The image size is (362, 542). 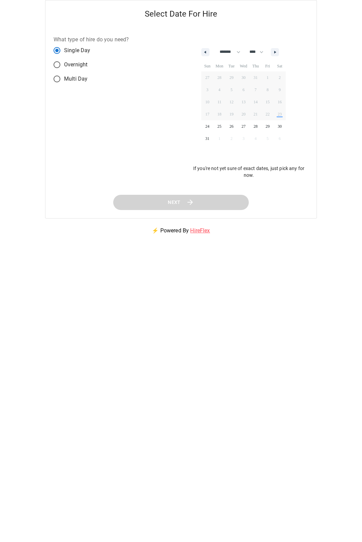 What do you see at coordinates (280, 126) in the screenshot?
I see `span: 30` at bounding box center [280, 126].